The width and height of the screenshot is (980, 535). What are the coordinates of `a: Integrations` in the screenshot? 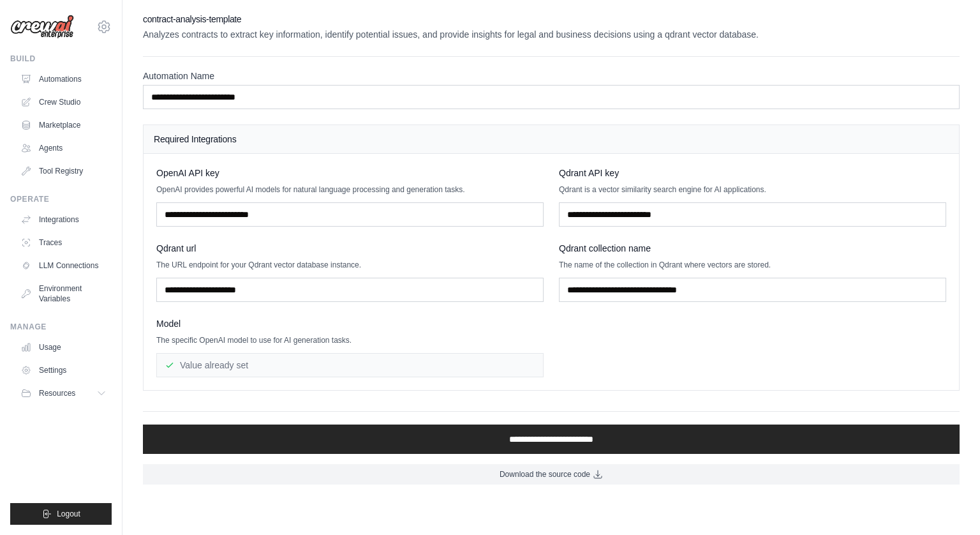 It's located at (63, 219).